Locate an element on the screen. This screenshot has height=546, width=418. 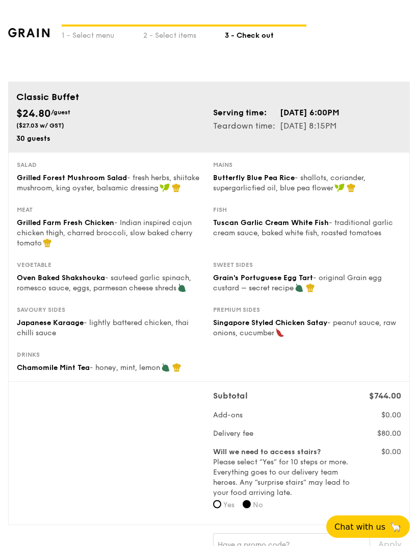
div: Sweet sides is located at coordinates (307, 265).